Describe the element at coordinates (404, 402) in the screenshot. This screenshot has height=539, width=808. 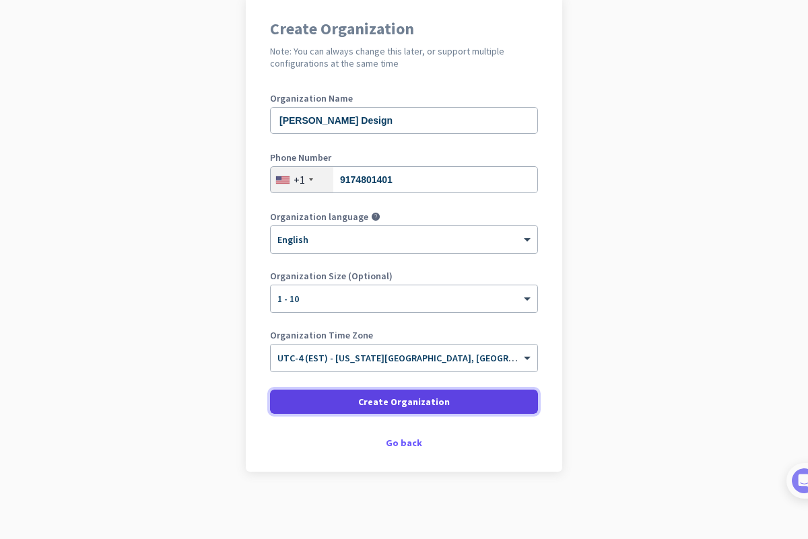
I see `button: Create Organization` at that location.